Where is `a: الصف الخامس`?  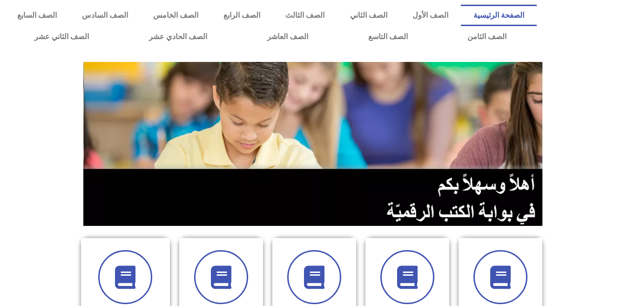
a: الصف الخامس is located at coordinates (175, 15).